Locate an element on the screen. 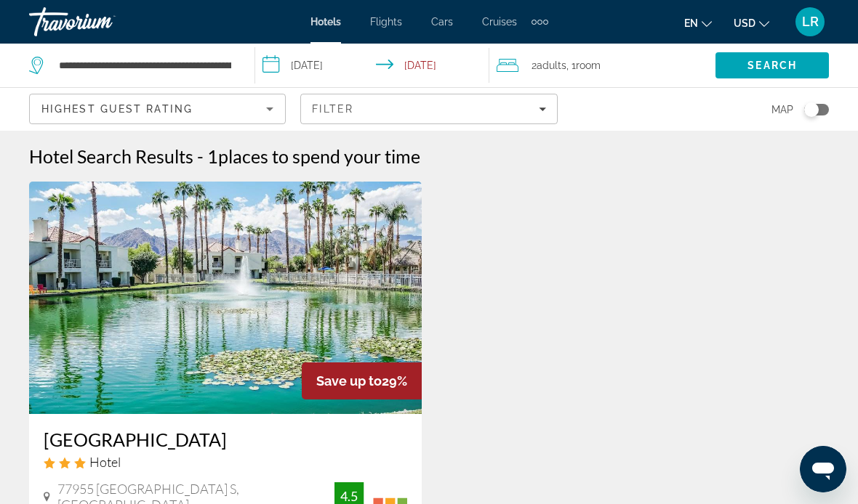  span: Search is located at coordinates (772, 66).